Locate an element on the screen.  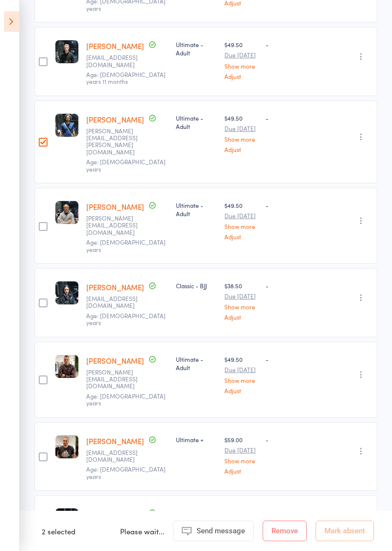
button: Send message is located at coordinates (213, 531).